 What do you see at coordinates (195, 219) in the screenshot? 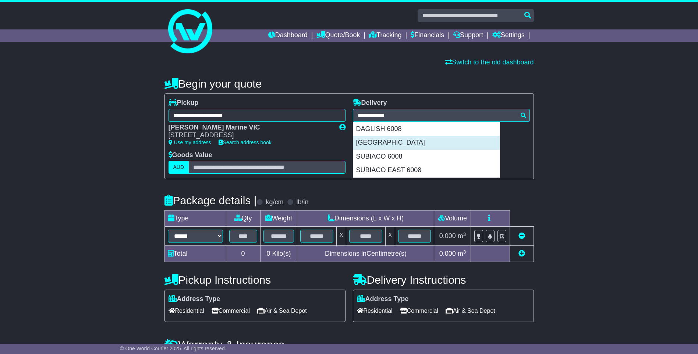
I see `td: Type` at bounding box center [195, 219].